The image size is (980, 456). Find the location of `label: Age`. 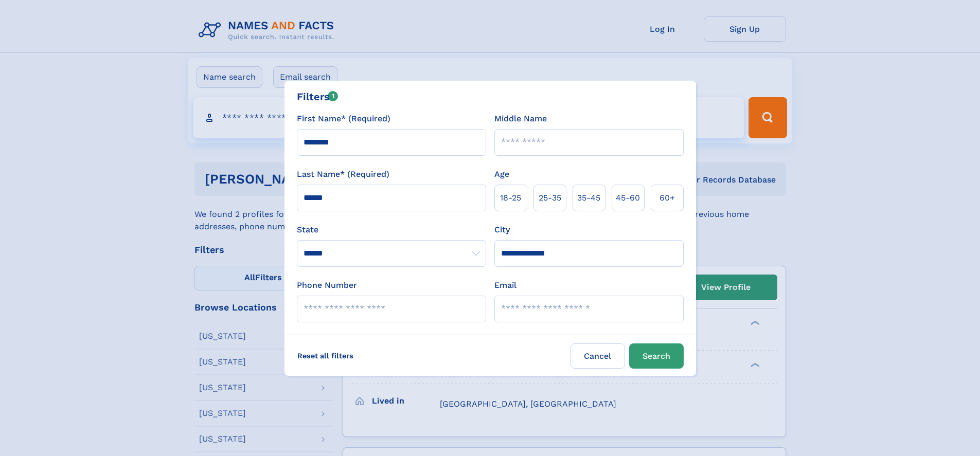

label: Age is located at coordinates (502, 174).